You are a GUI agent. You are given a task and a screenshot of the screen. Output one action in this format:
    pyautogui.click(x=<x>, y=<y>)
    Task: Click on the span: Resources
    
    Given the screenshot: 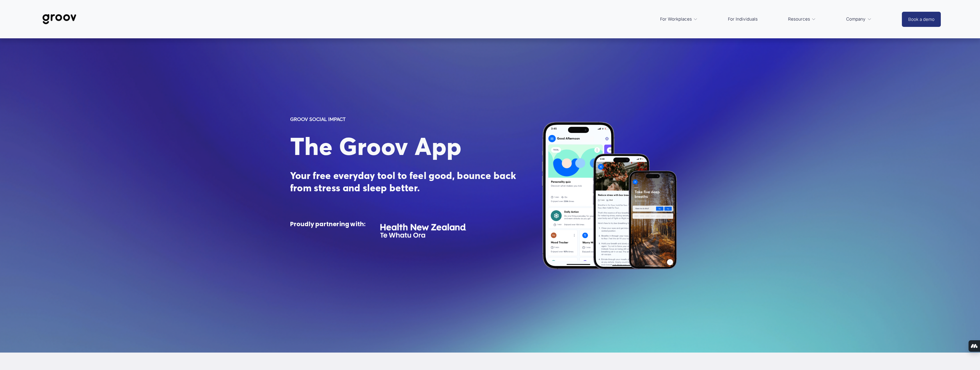 What is the action you would take?
    pyautogui.click(x=799, y=19)
    